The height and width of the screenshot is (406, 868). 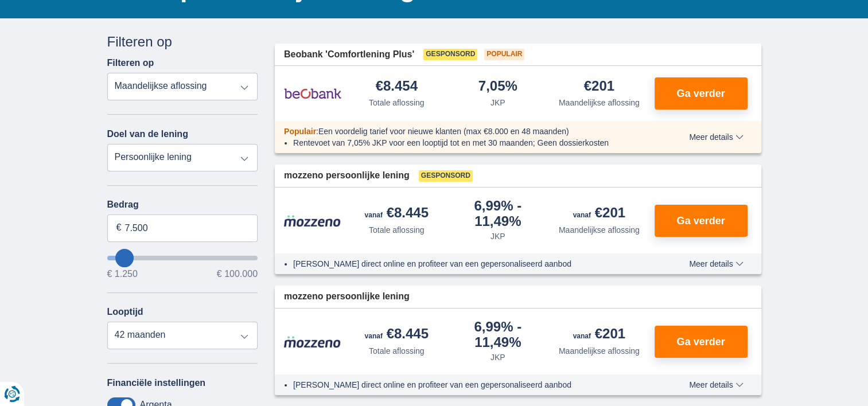 What do you see at coordinates (443, 131) in the screenshot?
I see `span: Een voordelig tarief voor nieuwe klanten (max €8.000 en 48 maanden)` at bounding box center [443, 131].